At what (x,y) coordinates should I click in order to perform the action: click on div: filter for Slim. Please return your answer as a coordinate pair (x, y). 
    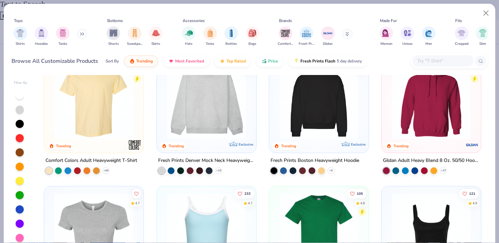
    Looking at the image, I should click on (483, 36).